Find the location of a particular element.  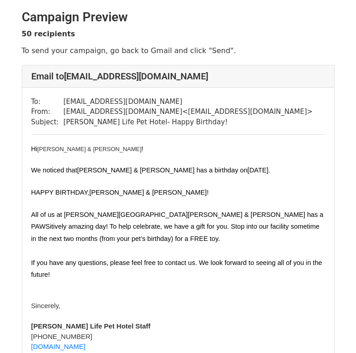

strong: 50 recipients is located at coordinates (48, 34).